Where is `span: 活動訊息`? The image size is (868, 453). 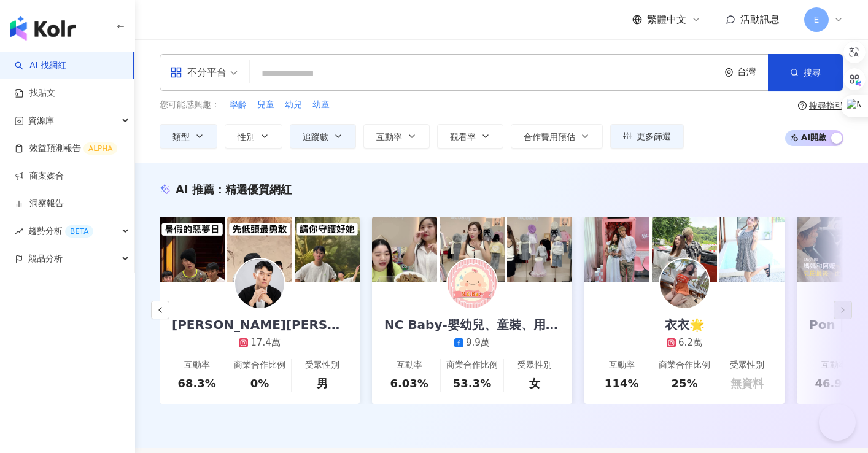 span: 活動訊息 is located at coordinates (760, 19).